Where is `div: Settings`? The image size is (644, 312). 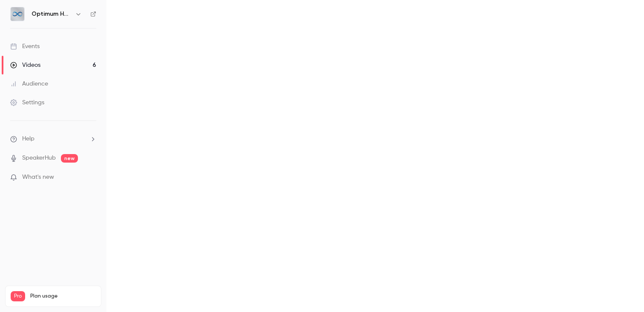
div: Settings is located at coordinates (27, 102).